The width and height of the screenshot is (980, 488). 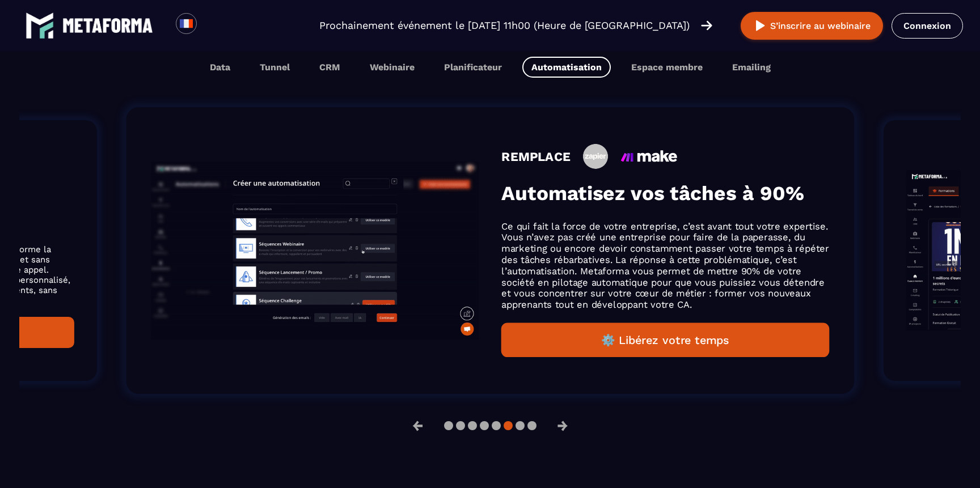 What do you see at coordinates (392, 67) in the screenshot?
I see `button: Webinaire` at bounding box center [392, 67].